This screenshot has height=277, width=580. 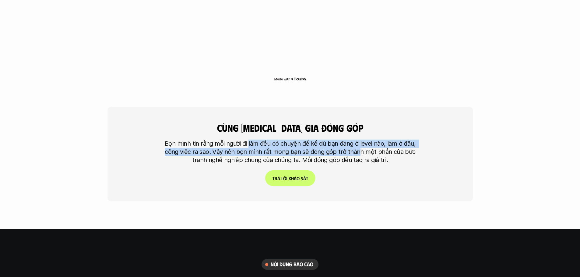 What do you see at coordinates (290, 178) in the screenshot?
I see `a: Trảlờikhảosát` at bounding box center [290, 178].